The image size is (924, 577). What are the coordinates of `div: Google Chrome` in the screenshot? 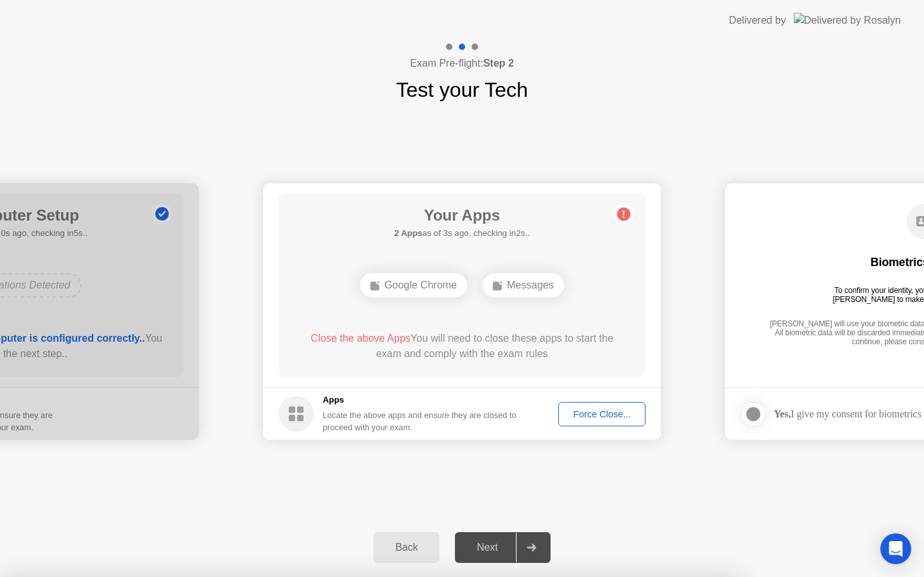 It's located at (413, 286).